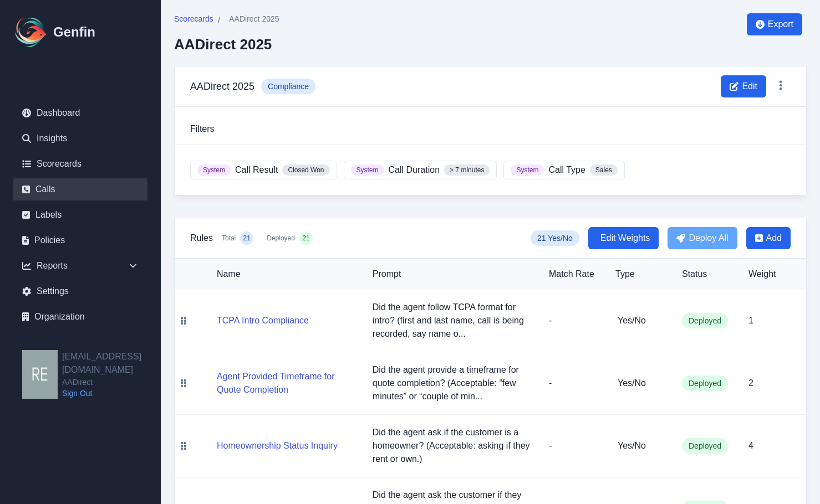 Image resolution: width=820 pixels, height=504 pixels. Describe the element at coordinates (74, 32) in the screenshot. I see `h1: Genfin` at that location.